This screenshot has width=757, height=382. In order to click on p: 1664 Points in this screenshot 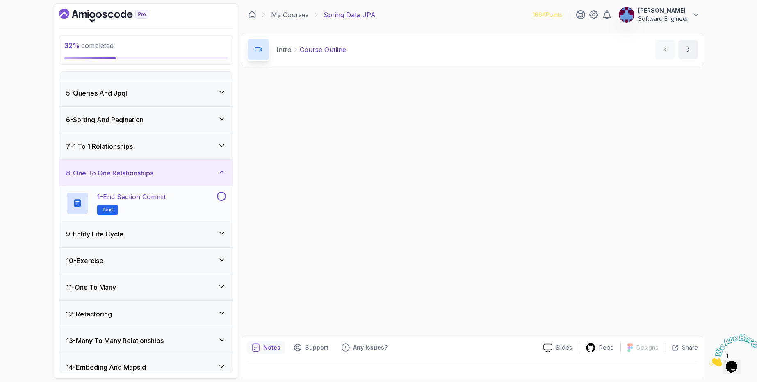, I will do `click(548, 15)`.